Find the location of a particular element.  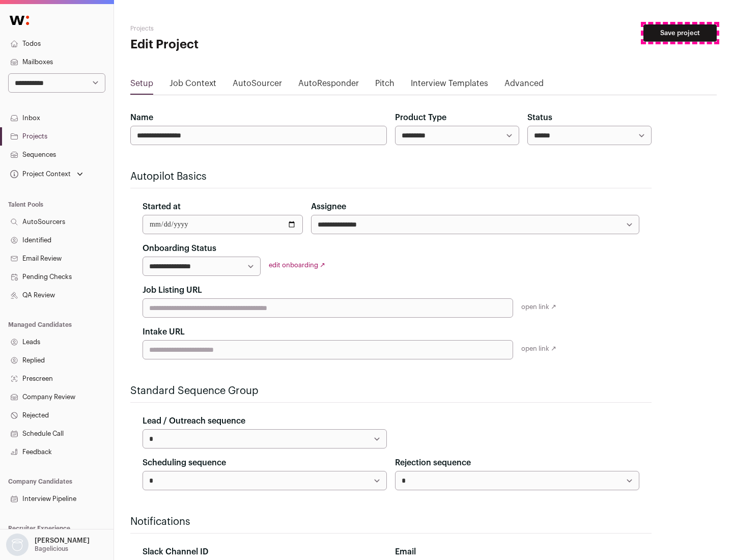

label: Intake URL is located at coordinates (164, 332).